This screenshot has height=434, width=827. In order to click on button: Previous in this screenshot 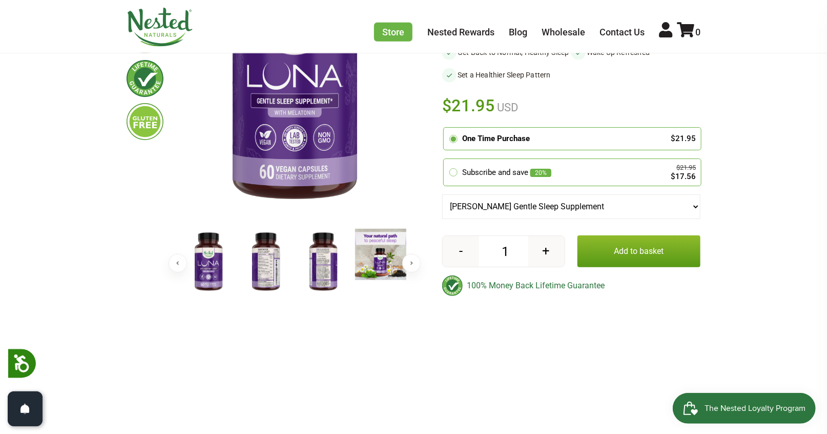, I will do `click(178, 263)`.